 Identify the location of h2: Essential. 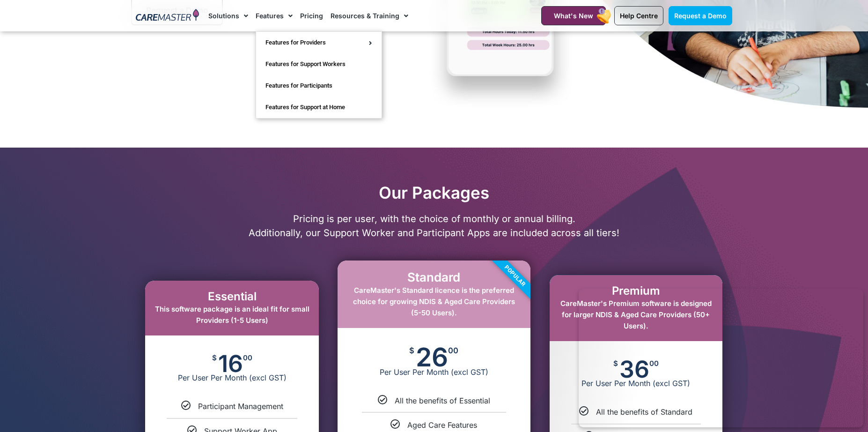
(231, 297).